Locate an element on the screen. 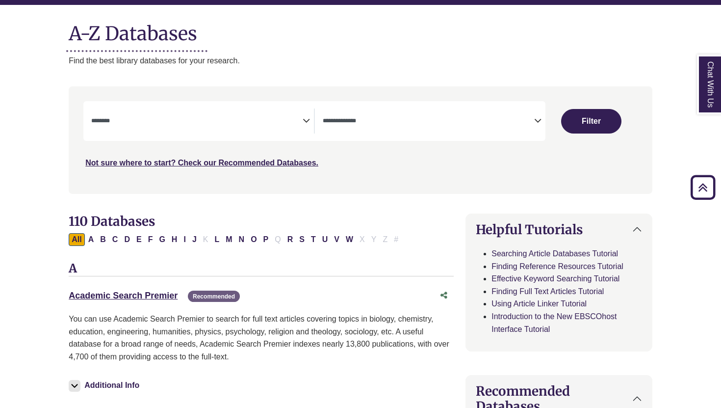 This screenshot has height=408, width=721. h1: A-Z Databases is located at coordinates (361, 29).